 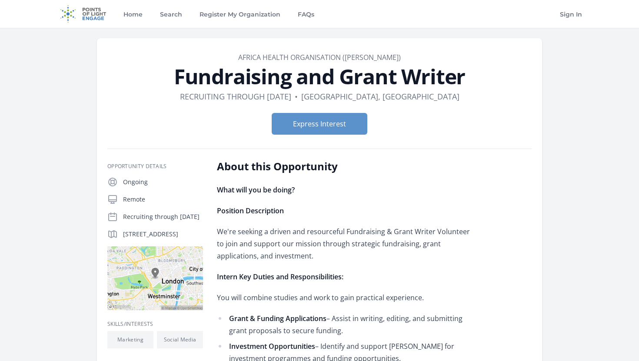 I want to click on strong: Investment Opportunities, so click(x=272, y=347).